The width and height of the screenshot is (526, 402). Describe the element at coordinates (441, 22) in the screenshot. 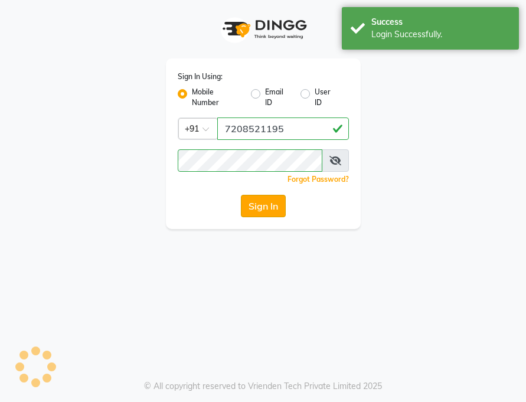

I see `div: Success` at that location.